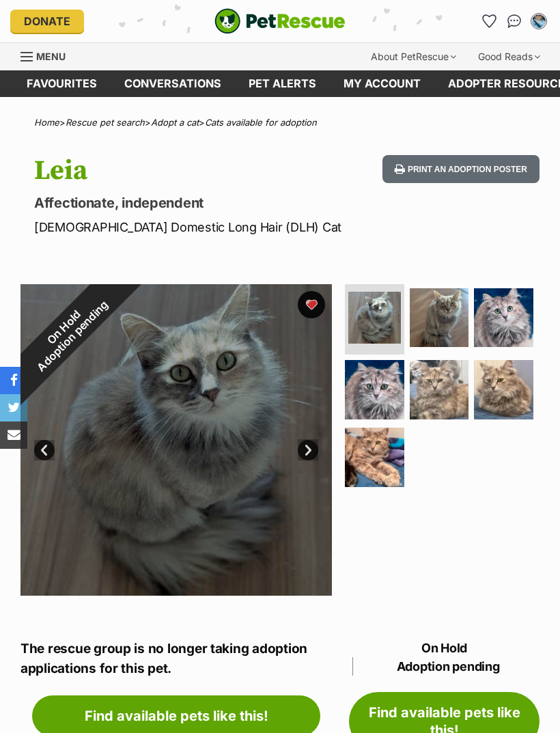 This screenshot has width=560, height=733. What do you see at coordinates (514, 21) in the screenshot?
I see `ul: Account quick links` at bounding box center [514, 21].